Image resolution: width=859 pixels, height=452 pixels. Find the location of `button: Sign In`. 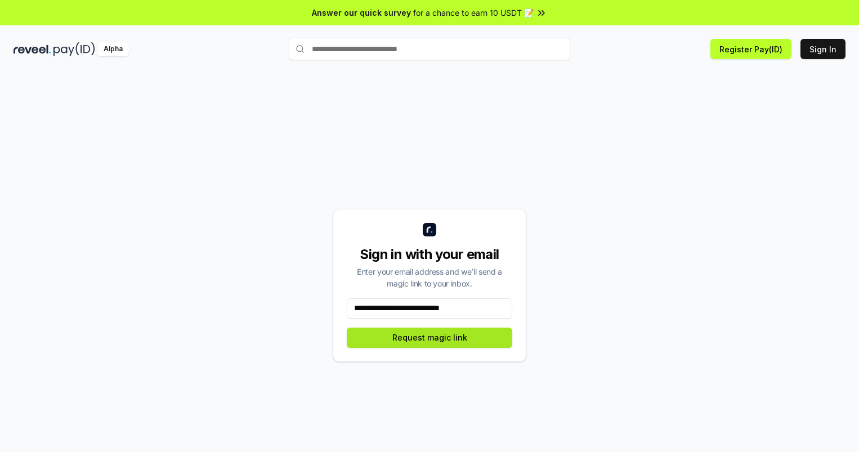

button: Sign In is located at coordinates (823, 49).